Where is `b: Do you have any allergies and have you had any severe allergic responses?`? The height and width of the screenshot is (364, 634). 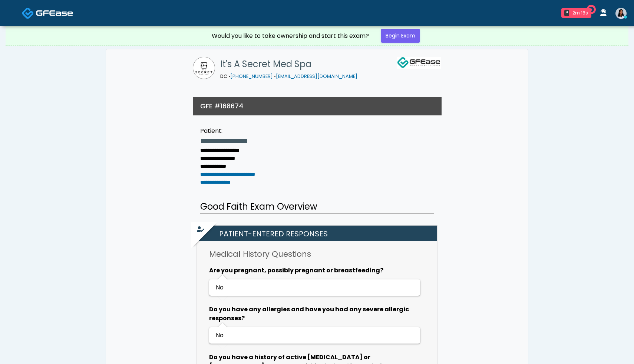 b: Do you have any allergies and have you had any severe allergic responses? is located at coordinates (309, 313).